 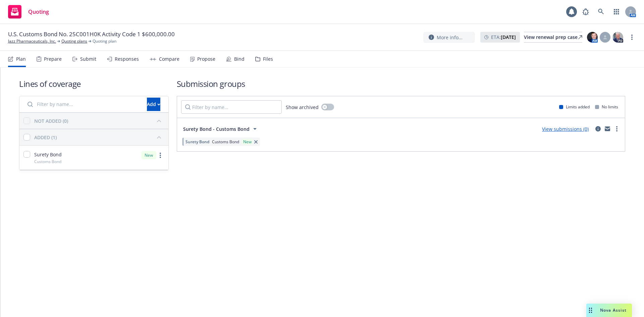 What do you see at coordinates (216, 129) in the screenshot?
I see `span: Surety Bond - Customs Bond` at bounding box center [216, 129].